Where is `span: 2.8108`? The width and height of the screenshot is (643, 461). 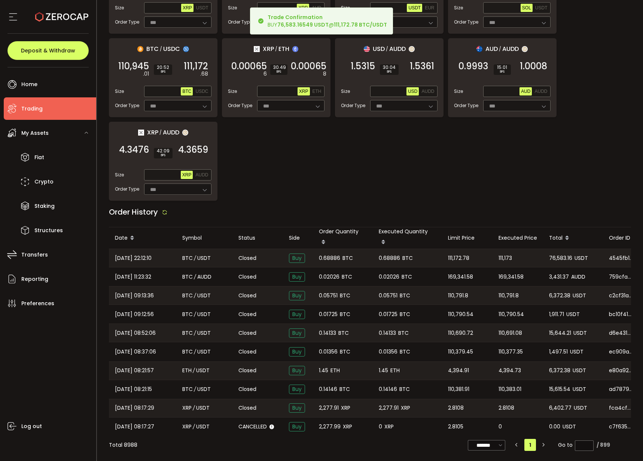
span: 2.8108 is located at coordinates (506, 407).